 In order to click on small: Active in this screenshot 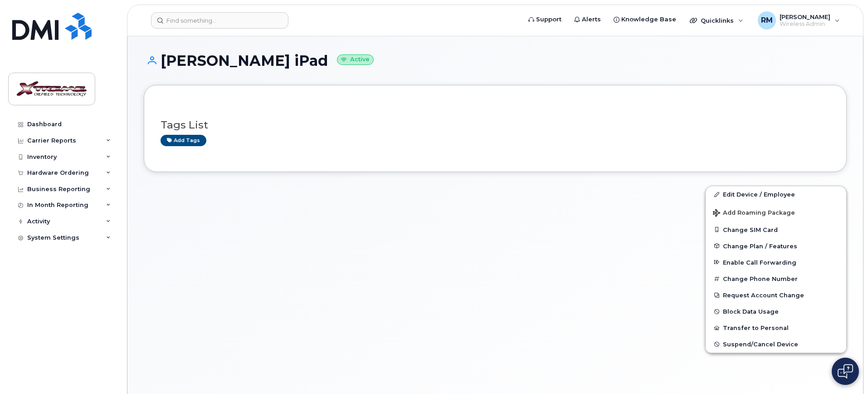, I will do `click(355, 59)`.